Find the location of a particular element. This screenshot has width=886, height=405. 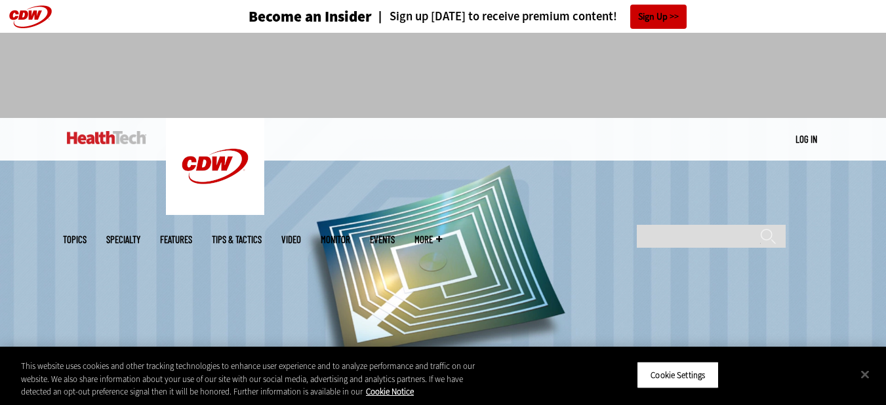

a: Log in is located at coordinates (806, 139).